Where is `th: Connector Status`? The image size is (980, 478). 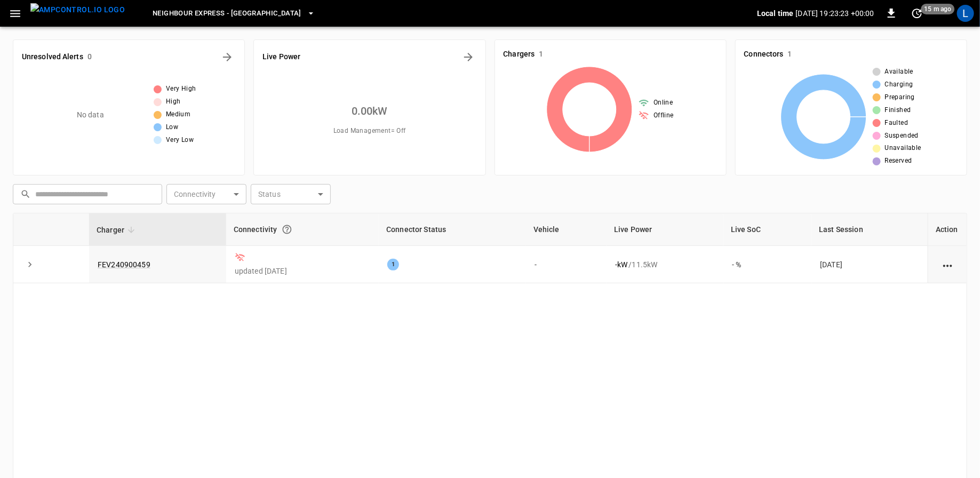
th: Connector Status is located at coordinates (452, 229).